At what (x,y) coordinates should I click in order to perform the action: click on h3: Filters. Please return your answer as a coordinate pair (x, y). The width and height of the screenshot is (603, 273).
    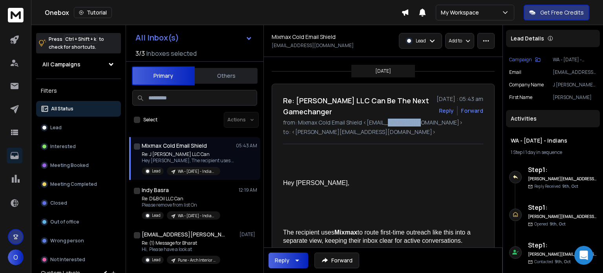
    Looking at the image, I should click on (78, 91).